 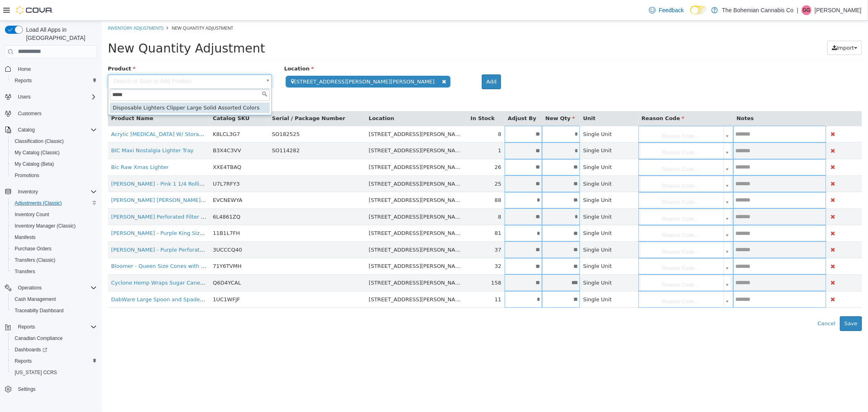 What do you see at coordinates (54, 260) in the screenshot?
I see `button: Transfers (Classic)` at bounding box center [54, 260].